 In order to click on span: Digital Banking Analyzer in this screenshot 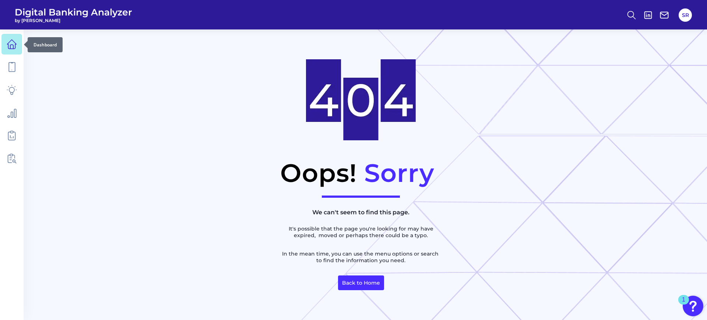, I will do `click(73, 12)`.